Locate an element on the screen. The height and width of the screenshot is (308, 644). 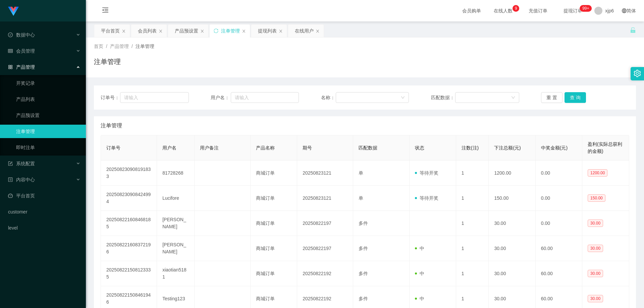
h1: 注单管理 is located at coordinates (107, 62).